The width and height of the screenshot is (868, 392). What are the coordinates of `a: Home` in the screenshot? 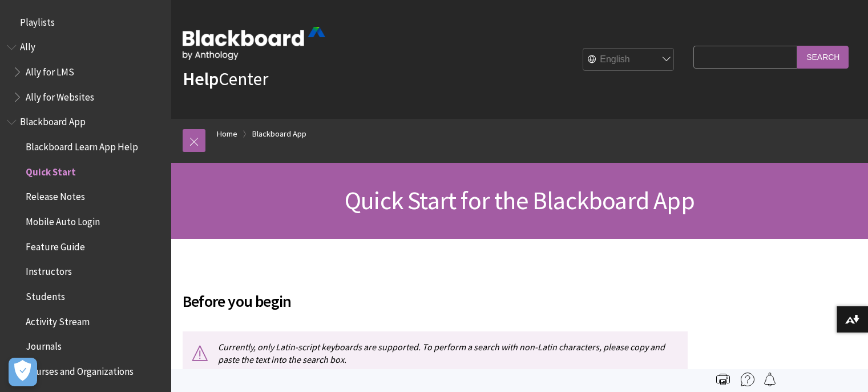 It's located at (227, 134).